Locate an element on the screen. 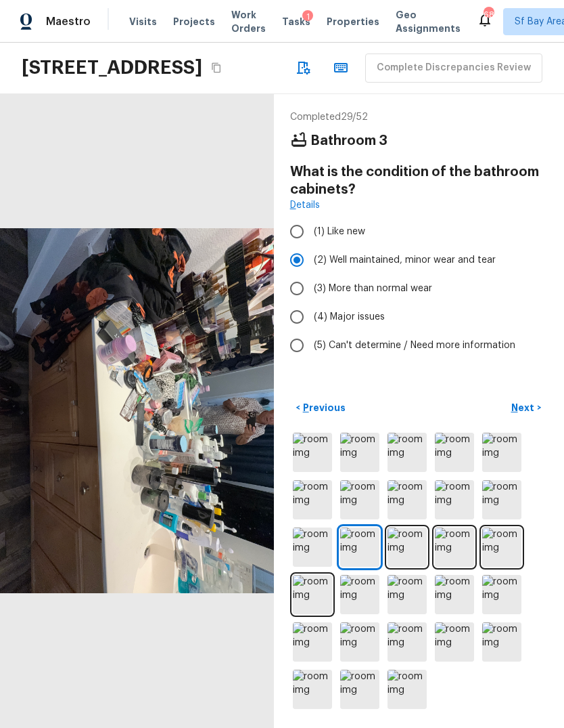 This screenshot has width=564, height=728. div: 680 is located at coordinates (488, 15).